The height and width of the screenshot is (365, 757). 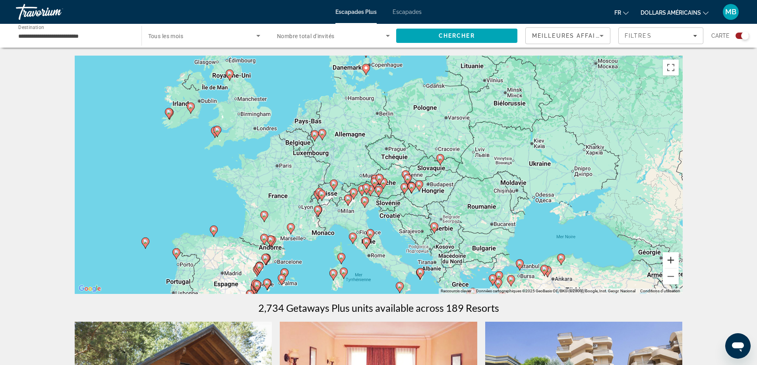 I want to click on img: Google, so click(x=90, y=289).